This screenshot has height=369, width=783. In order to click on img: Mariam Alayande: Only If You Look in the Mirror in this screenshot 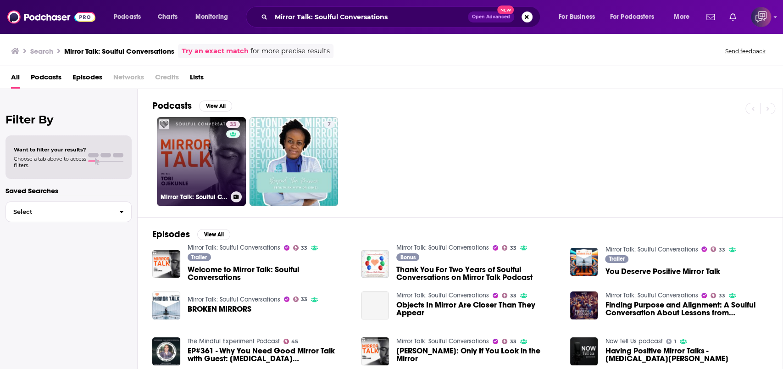, I will do `click(375, 351)`.